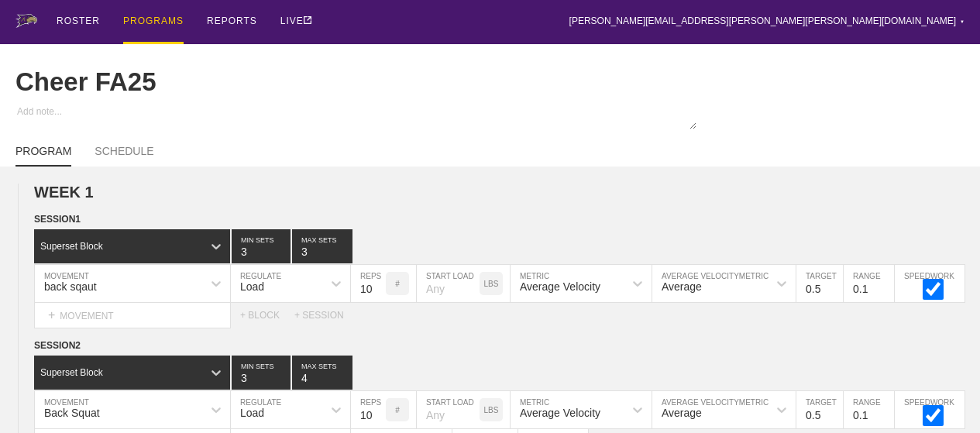 The image size is (980, 433). Describe the element at coordinates (57, 345) in the screenshot. I see `span: SESSION 2` at that location.